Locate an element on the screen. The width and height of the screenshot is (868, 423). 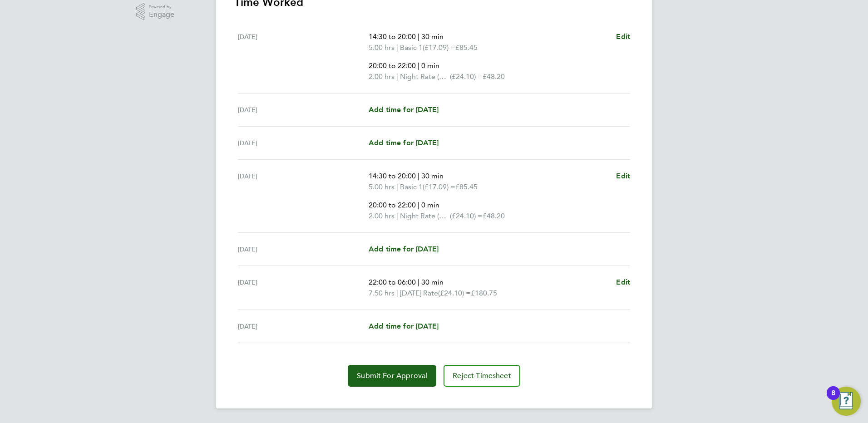
a: Powered byEngage is located at coordinates (155, 12).